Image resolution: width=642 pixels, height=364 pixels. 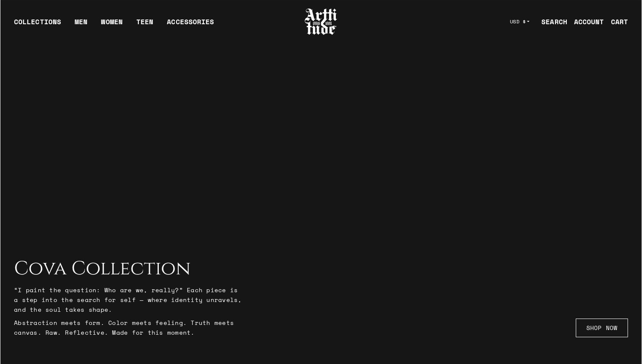 What do you see at coordinates (37, 25) in the screenshot?
I see `div: COLLECTIONS` at bounding box center [37, 25].